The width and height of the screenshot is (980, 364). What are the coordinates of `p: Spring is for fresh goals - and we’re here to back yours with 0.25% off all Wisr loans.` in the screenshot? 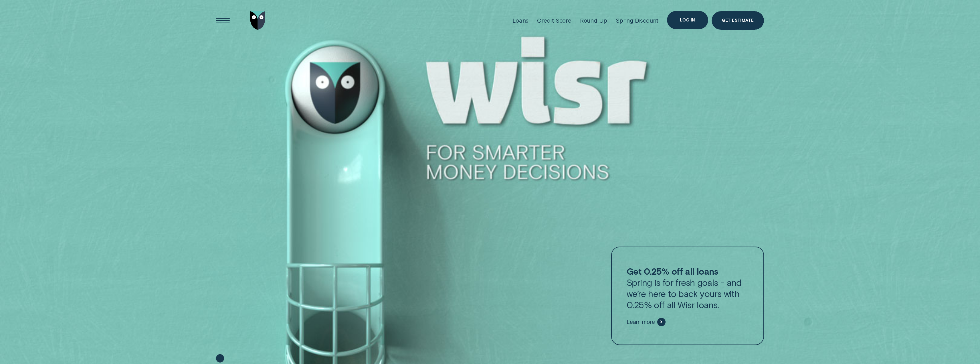 It's located at (688, 288).